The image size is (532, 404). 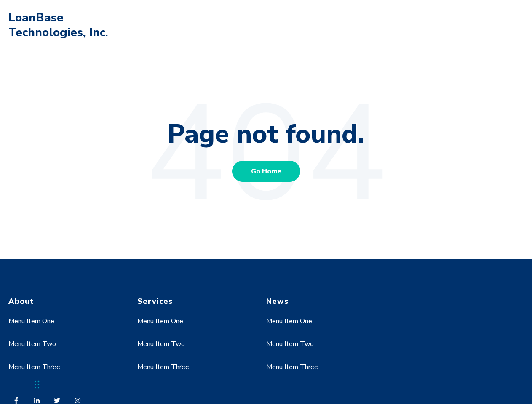 I want to click on h1: Page not found., so click(x=266, y=134).